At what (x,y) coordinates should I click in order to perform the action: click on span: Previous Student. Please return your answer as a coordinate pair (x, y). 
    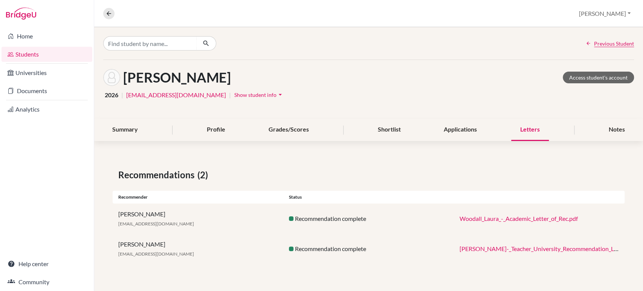
    Looking at the image, I should click on (614, 43).